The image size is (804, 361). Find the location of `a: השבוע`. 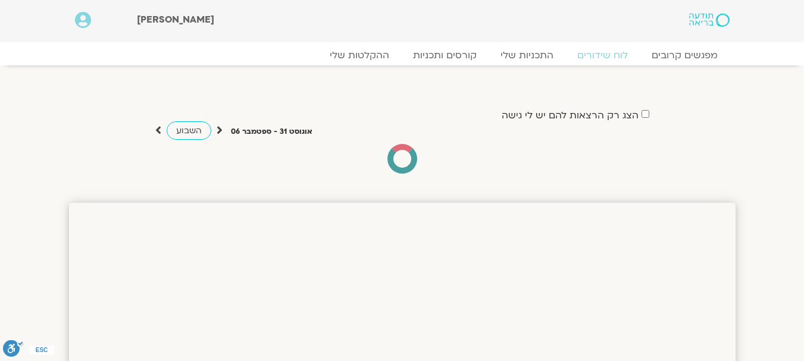

a: השבוע is located at coordinates (189, 130).